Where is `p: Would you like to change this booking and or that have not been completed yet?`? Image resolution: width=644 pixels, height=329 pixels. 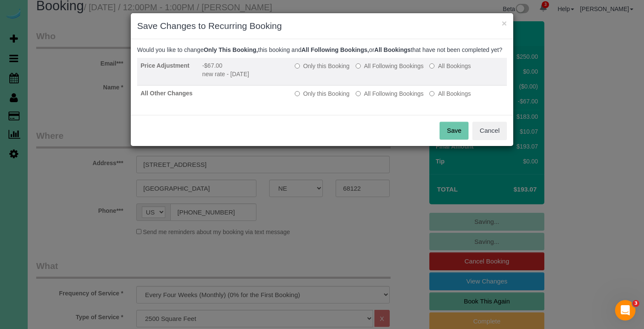
p: Would you like to change this booking and or that have not been completed yet? is located at coordinates (322, 50).